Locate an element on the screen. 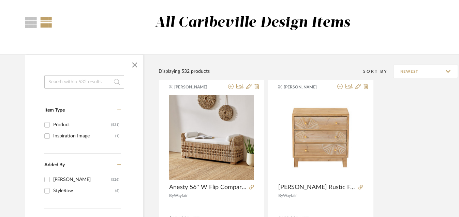 The image size is (459, 217). div: 0 is located at coordinates (211, 138).